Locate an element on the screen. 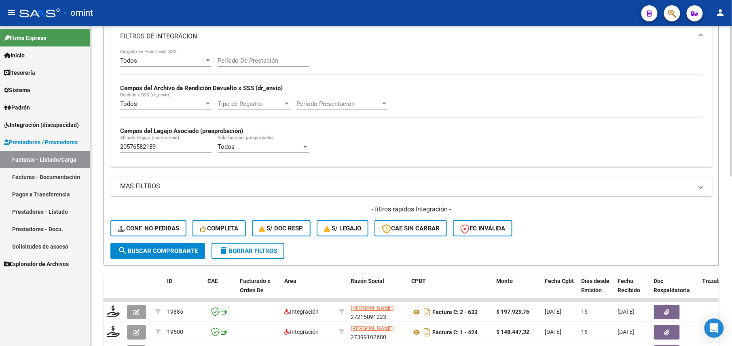 The width and height of the screenshot is (732, 346). span: Borrar Filtros is located at coordinates (248, 251).